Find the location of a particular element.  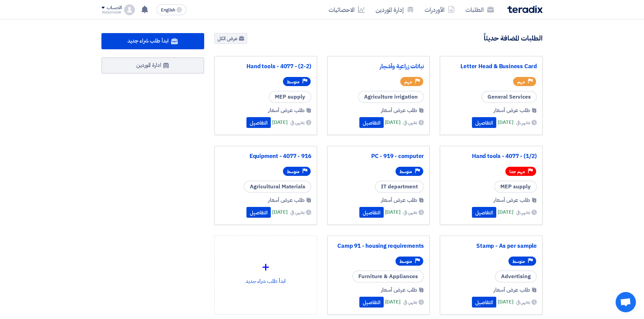

span: Furniture & Appliances is located at coordinates (388, 277).